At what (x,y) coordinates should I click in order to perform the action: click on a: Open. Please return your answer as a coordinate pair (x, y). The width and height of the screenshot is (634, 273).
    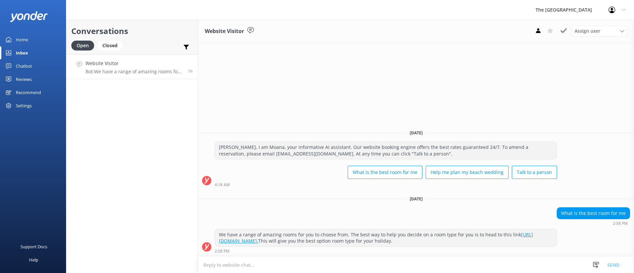
    Looking at the image, I should click on (84, 45).